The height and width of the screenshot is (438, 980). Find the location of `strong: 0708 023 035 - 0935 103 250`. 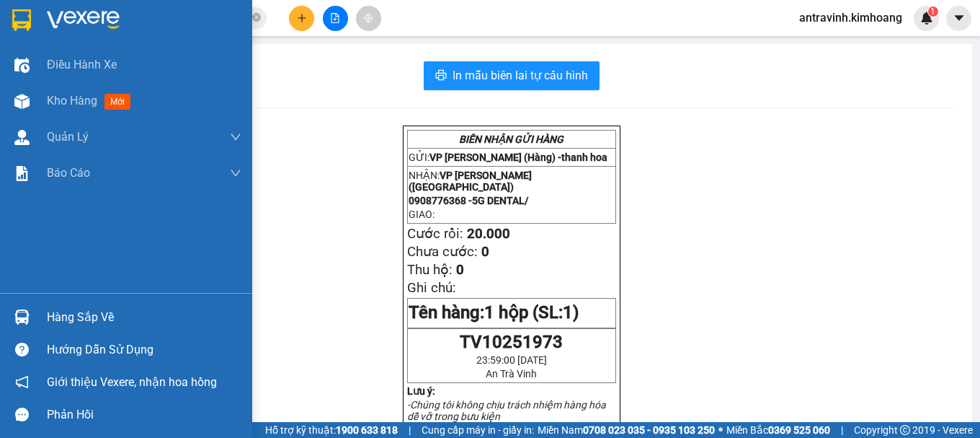

strong: 0708 023 035 - 0935 103 250 is located at coordinates (649, 430).